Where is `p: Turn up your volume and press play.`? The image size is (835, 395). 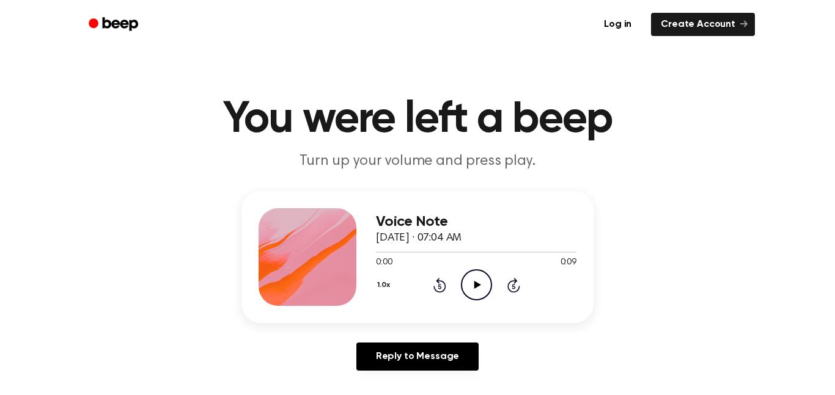 p: Turn up your volume and press play. is located at coordinates (417, 161).